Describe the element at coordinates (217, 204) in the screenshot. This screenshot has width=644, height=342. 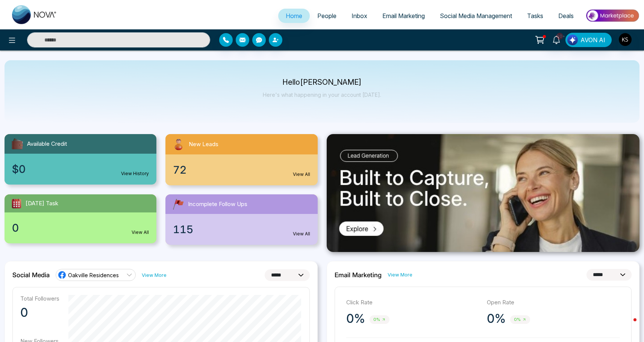
I see `span: Incomplete Follow Ups` at that location.